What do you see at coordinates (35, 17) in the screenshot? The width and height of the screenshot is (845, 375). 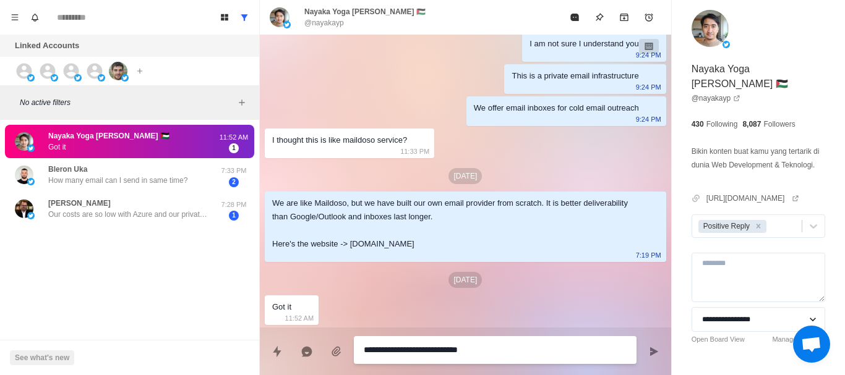 I see `button: Notifications` at bounding box center [35, 17].